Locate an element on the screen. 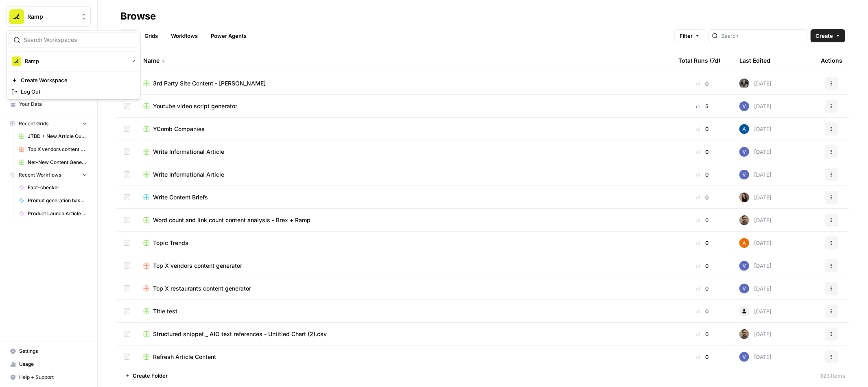 This screenshot has width=868, height=387. a: JTBD + New Article Output is located at coordinates (53, 136).